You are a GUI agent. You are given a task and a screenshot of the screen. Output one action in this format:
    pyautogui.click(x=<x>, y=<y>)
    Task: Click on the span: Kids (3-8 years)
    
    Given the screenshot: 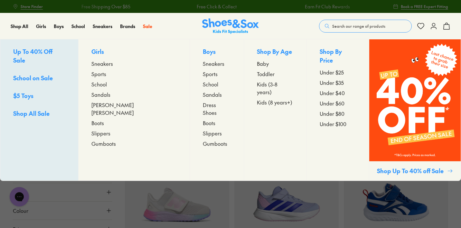 What is the action you would take?
    pyautogui.click(x=275, y=88)
    